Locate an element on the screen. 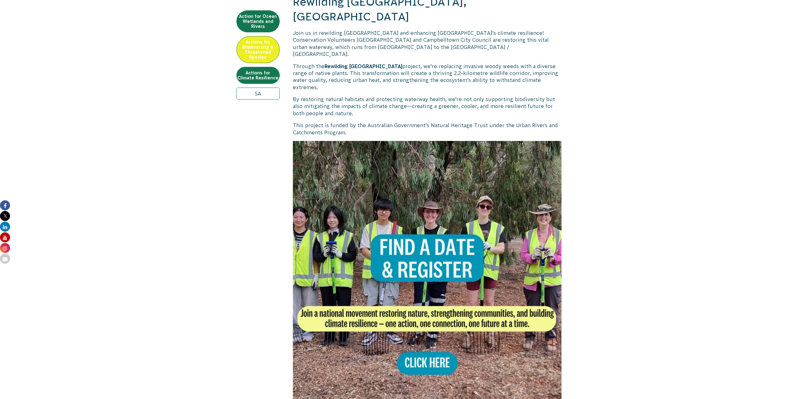  a: Actions for Biodiversity & Threatened Species is located at coordinates (258, 50).